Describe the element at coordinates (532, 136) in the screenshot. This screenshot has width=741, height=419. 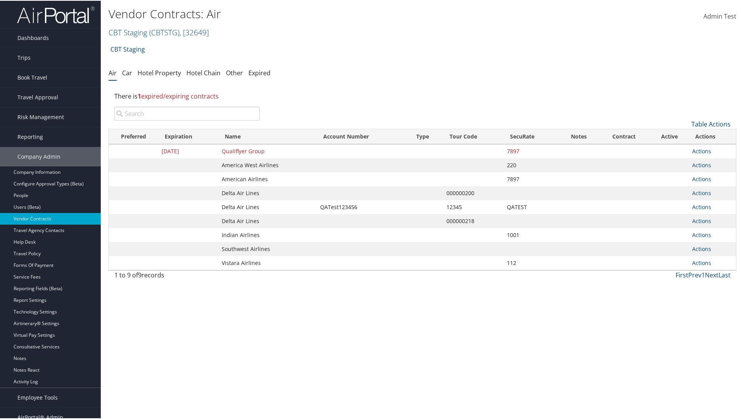
I see `th: SecuRate: activate to sort column ascending` at that location.